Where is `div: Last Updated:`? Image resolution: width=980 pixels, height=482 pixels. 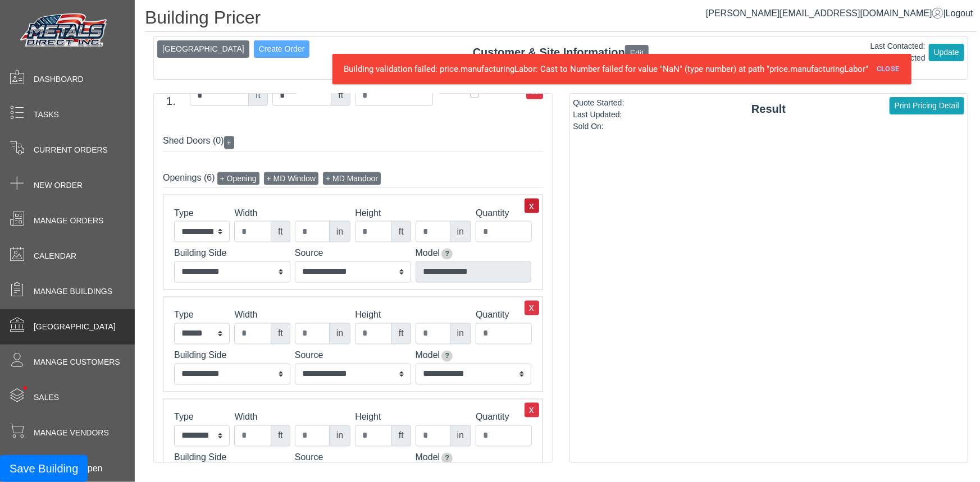
div: Last Updated: is located at coordinates (599, 115).